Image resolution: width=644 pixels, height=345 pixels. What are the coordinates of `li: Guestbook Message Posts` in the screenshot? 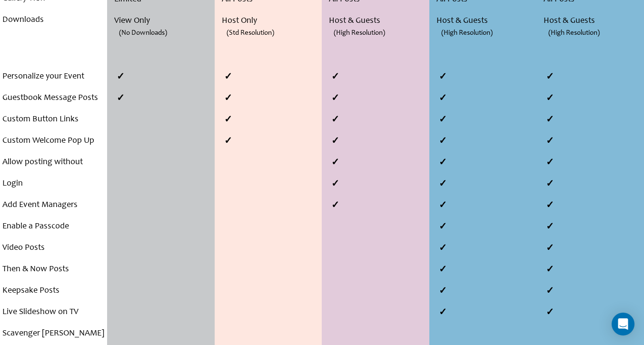 It's located at (53, 98).